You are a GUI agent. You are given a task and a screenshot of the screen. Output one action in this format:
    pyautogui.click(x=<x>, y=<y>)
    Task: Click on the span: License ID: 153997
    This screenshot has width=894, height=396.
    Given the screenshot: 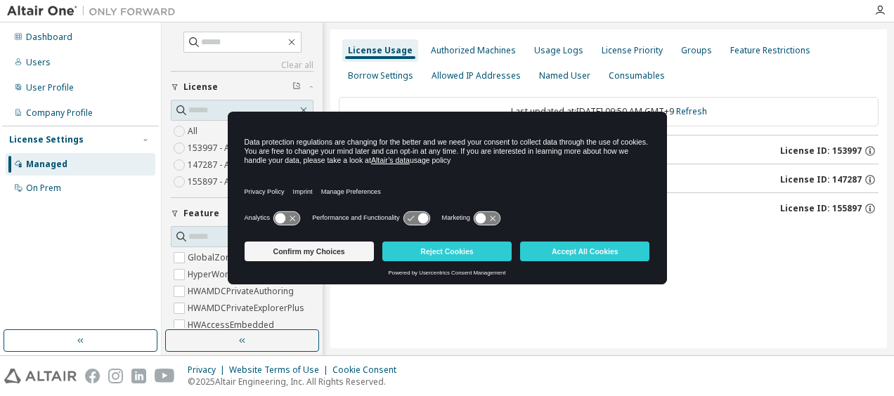 What is the action you would take?
    pyautogui.click(x=821, y=151)
    